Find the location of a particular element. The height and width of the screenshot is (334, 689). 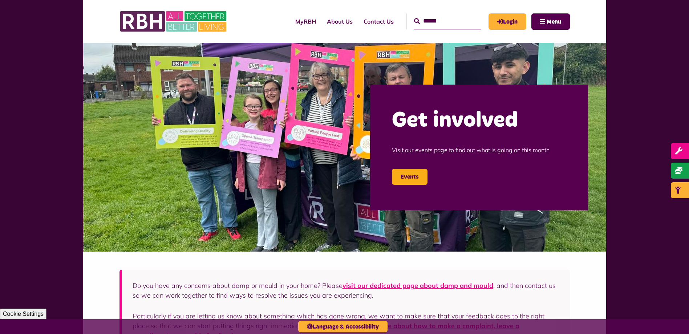

img: Image (22) is located at coordinates (345, 147).